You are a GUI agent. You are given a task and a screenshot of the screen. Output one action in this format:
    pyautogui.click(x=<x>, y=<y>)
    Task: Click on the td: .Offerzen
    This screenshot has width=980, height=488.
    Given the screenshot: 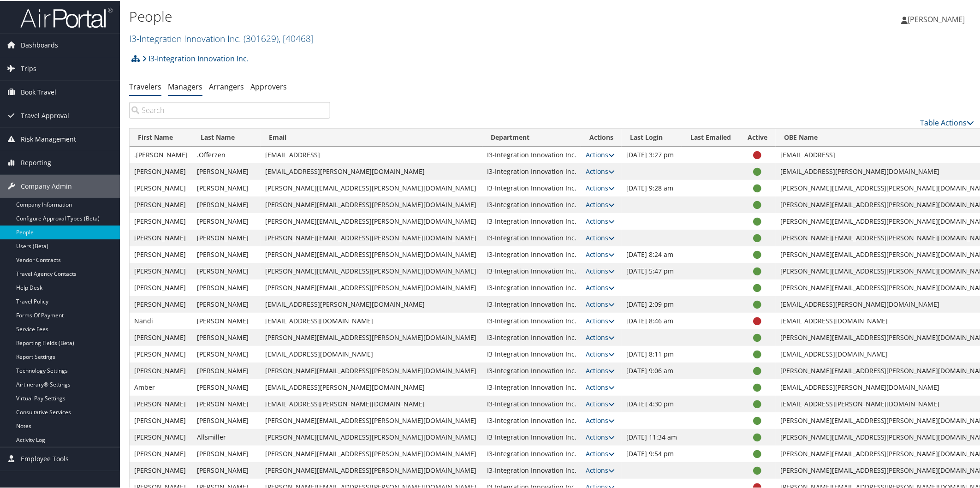 What is the action you would take?
    pyautogui.click(x=226, y=154)
    